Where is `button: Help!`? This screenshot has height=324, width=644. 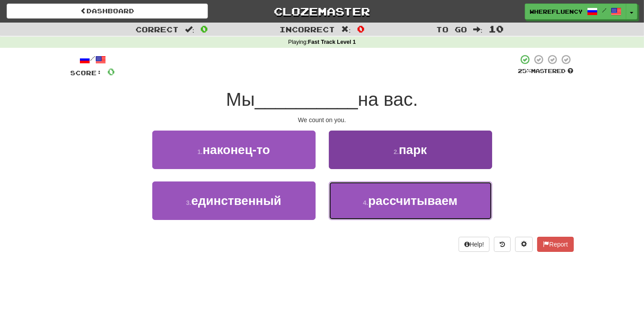 button: Help! is located at coordinates (474, 244).